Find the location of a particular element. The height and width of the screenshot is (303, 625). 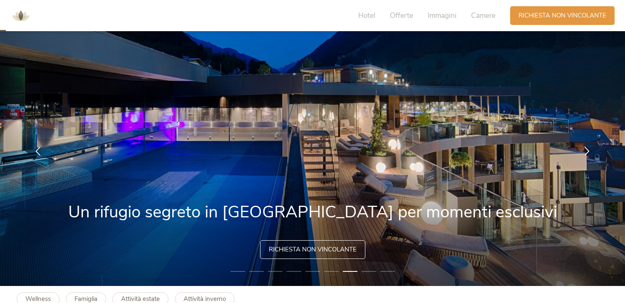

span: Offerte is located at coordinates (401, 15).